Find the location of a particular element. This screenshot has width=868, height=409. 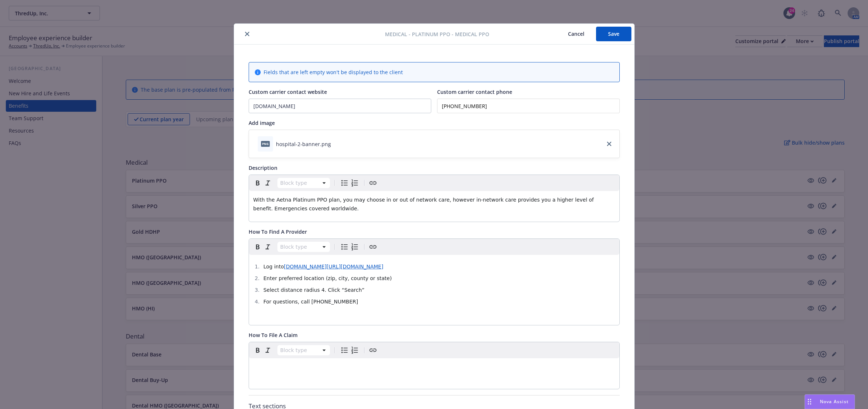

button: Cancel is located at coordinates (576, 34).